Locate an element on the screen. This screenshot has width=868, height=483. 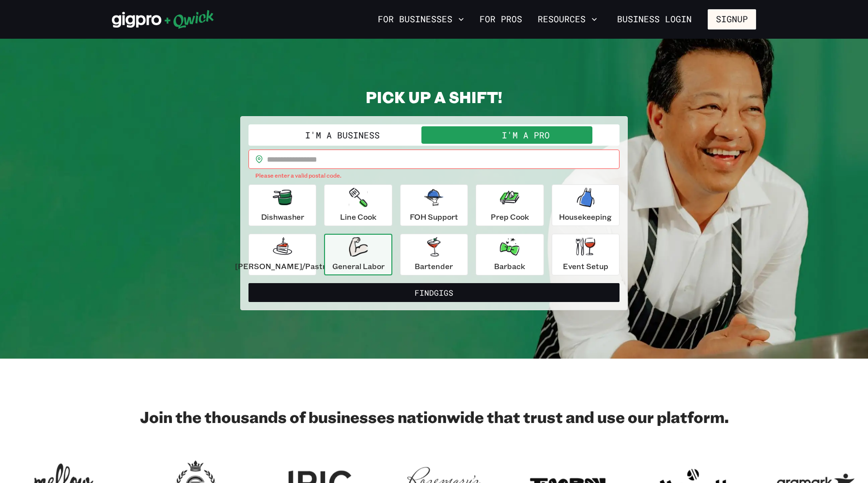
p: Housekeeping is located at coordinates (586, 217).